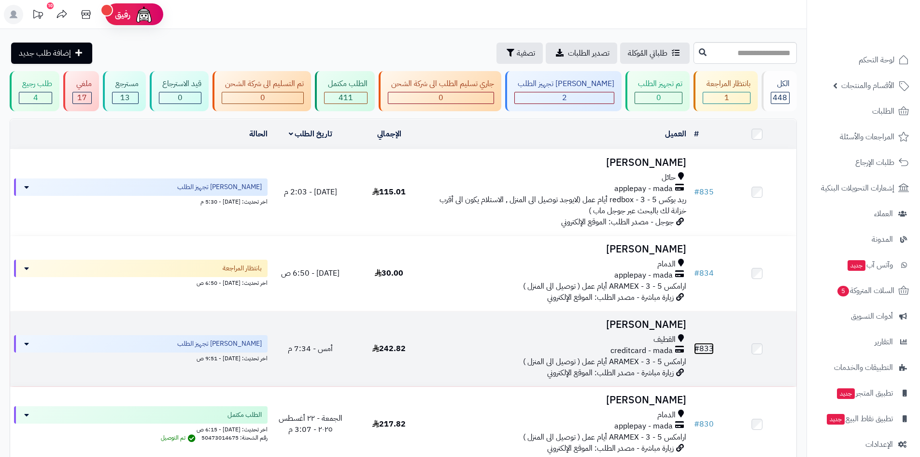  I want to click on a: طلباتي المُوكلة, so click(655, 53).